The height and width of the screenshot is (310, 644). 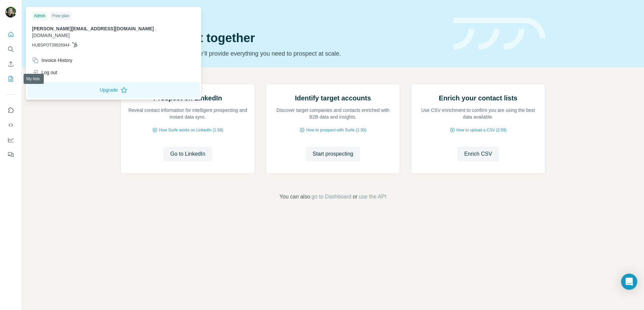 What do you see at coordinates (481, 130) in the screenshot?
I see `span: How to upload a CSV (2:59)` at bounding box center [481, 130].